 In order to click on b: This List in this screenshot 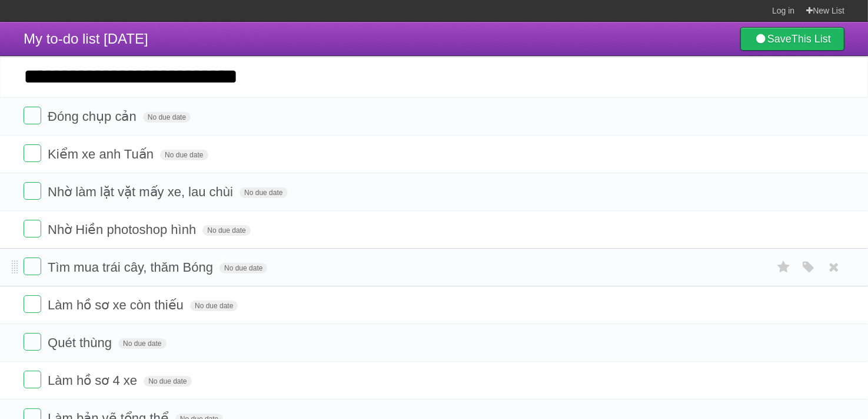, I will do `click(810, 39)`.